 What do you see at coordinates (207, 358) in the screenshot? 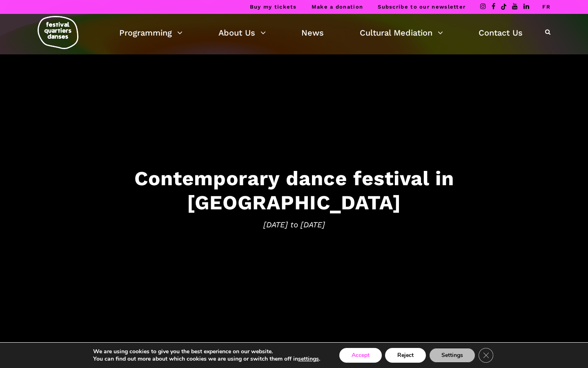
I see `p: You can find out more about which cookies we are using or switch them off in .` at bounding box center [207, 358].